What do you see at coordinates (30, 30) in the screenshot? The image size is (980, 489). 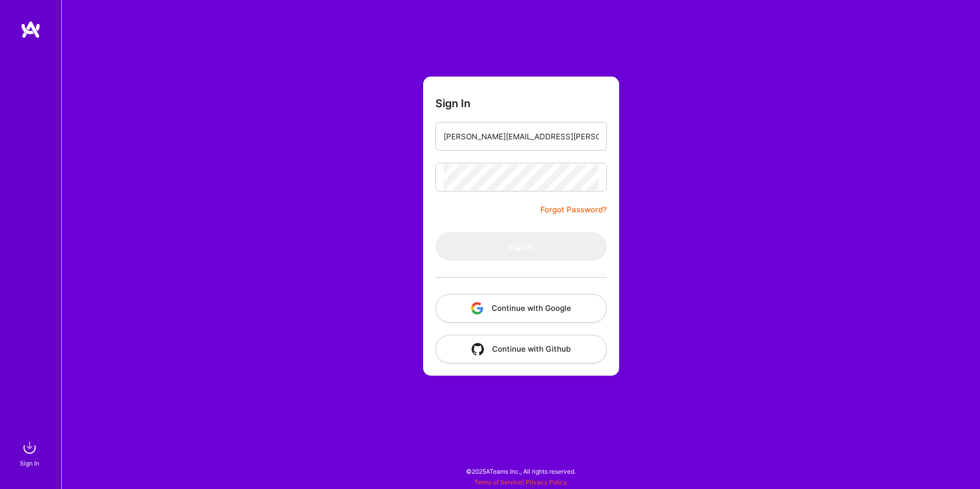 I see `img: logo` at bounding box center [30, 30].